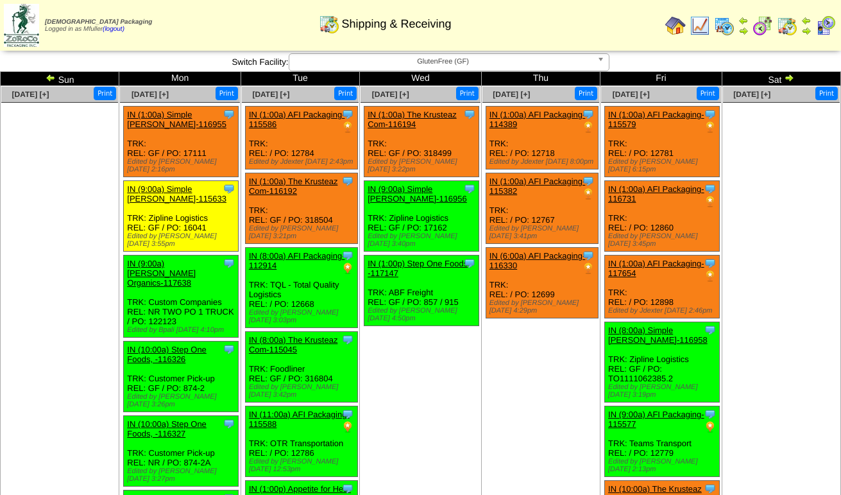 This screenshot has width=841, height=495. Describe the element at coordinates (443, 62) in the screenshot. I see `span: GlutenFree (GF)` at that location.